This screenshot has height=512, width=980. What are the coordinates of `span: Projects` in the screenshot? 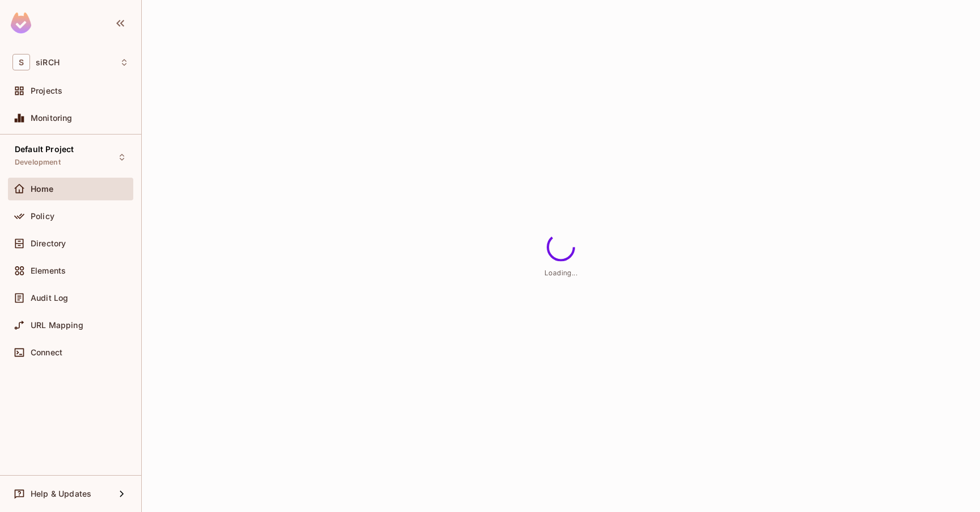 It's located at (47, 91).